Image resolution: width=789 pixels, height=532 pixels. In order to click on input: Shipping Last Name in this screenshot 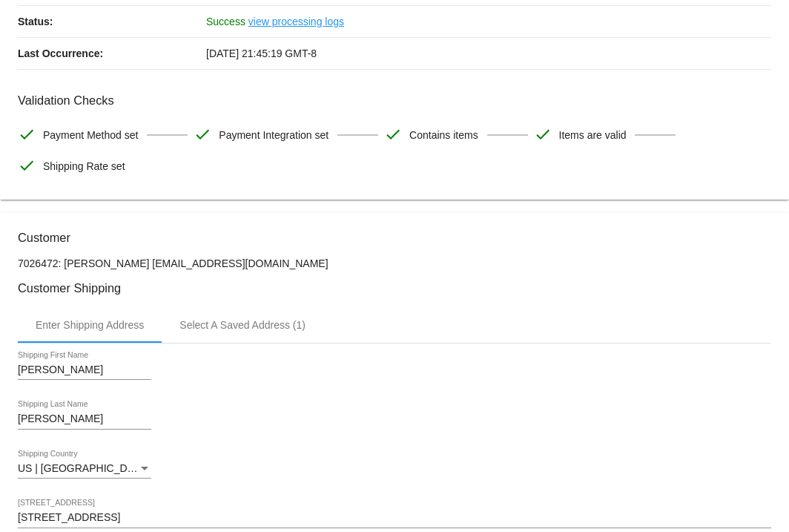, I will do `click(84, 419)`.